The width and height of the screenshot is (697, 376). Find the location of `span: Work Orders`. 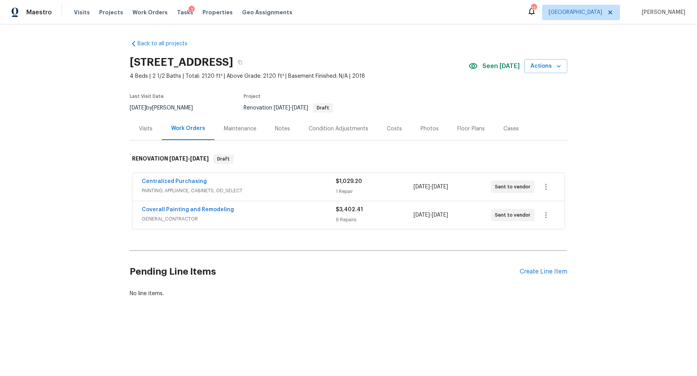

span: Work Orders is located at coordinates (150, 12).